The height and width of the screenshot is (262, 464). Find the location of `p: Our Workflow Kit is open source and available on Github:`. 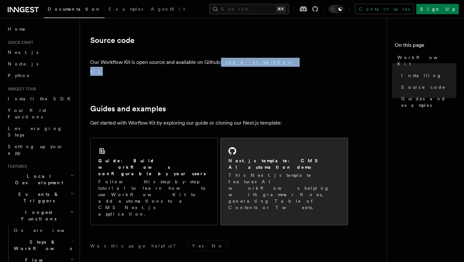

p: Our Workflow Kit is open source and available on Github: is located at coordinates (194, 67).